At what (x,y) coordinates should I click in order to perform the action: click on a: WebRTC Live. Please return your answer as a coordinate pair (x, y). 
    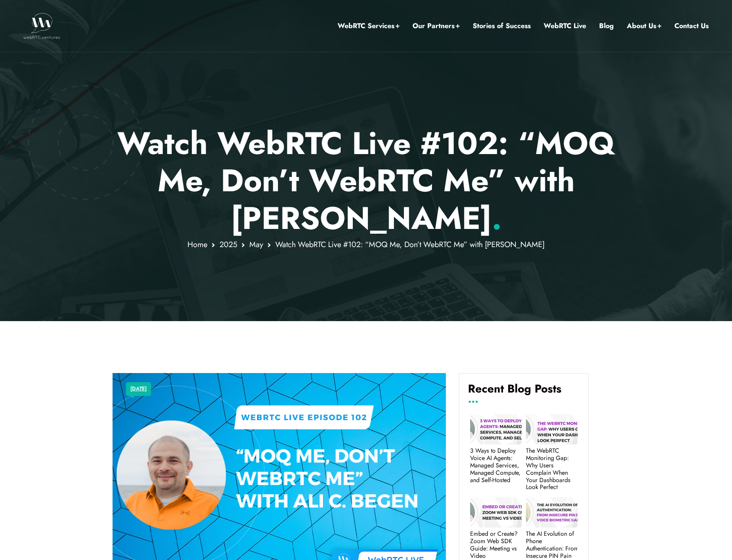
    Looking at the image, I should click on (565, 26).